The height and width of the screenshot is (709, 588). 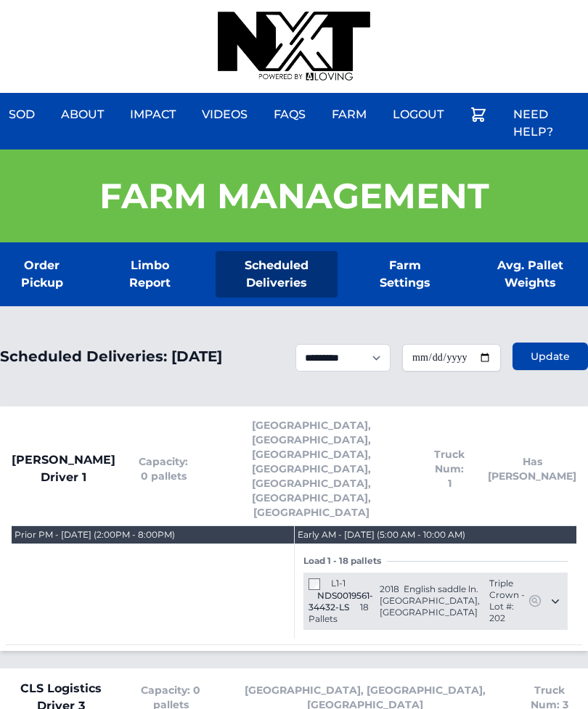 I want to click on a: Avg. Pallet Weights, so click(x=530, y=275).